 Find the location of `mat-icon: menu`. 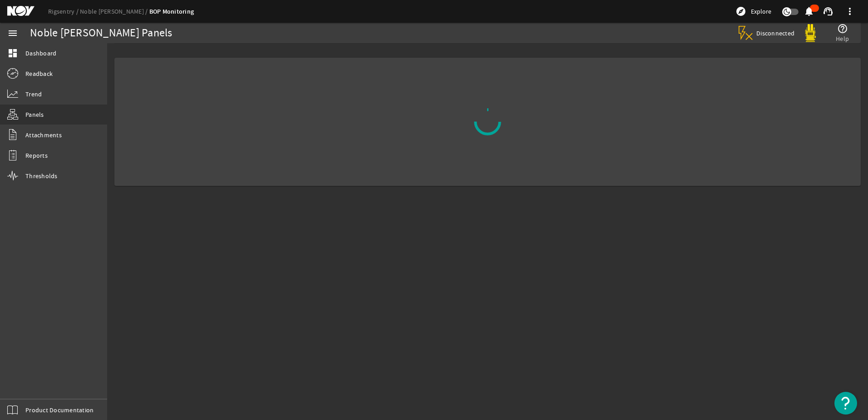

mat-icon: menu is located at coordinates (13, 33).